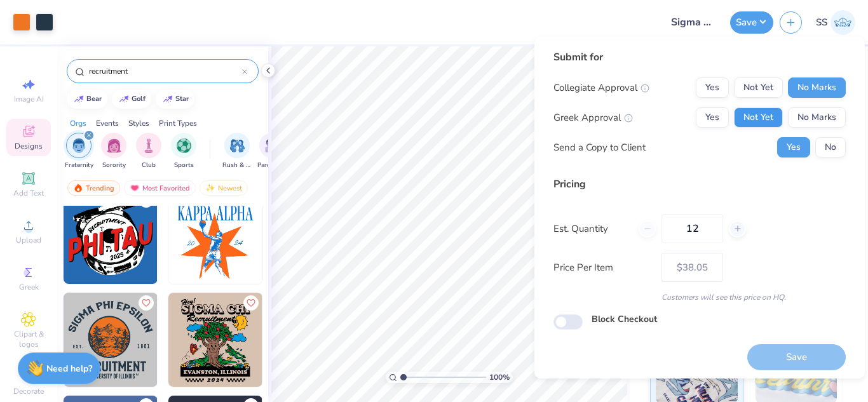 This screenshot has width=868, height=402. I want to click on span: 100 %, so click(500, 377).